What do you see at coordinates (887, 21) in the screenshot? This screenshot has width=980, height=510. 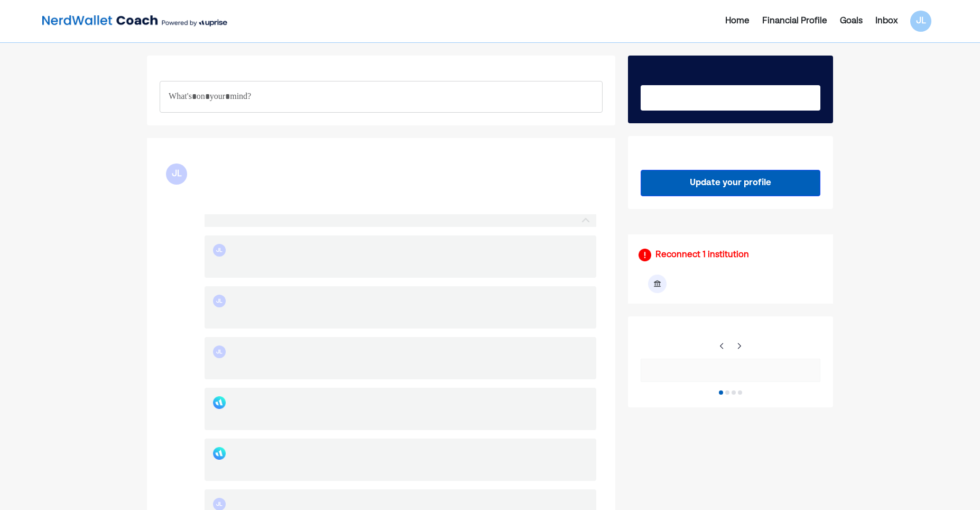 I see `div: Inbox` at bounding box center [887, 21].